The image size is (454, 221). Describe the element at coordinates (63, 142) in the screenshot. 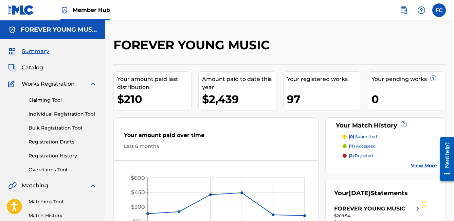

I see `a: Registration Drafts` at that location.